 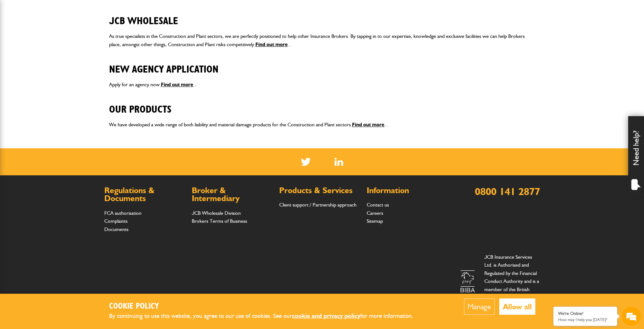 What do you see at coordinates (217, 213) in the screenshot?
I see `a: JCB Wholesale Division` at bounding box center [217, 213].